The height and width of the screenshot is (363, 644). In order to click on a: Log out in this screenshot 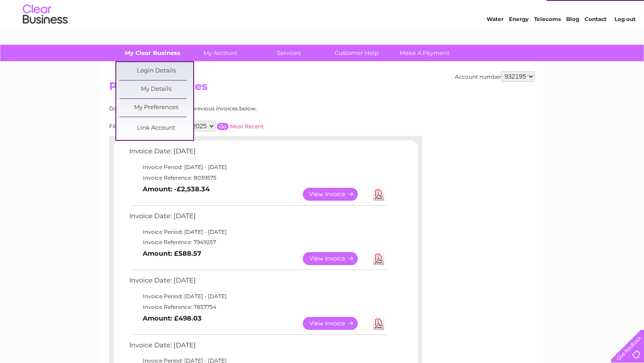, I will do `click(625, 41)`.